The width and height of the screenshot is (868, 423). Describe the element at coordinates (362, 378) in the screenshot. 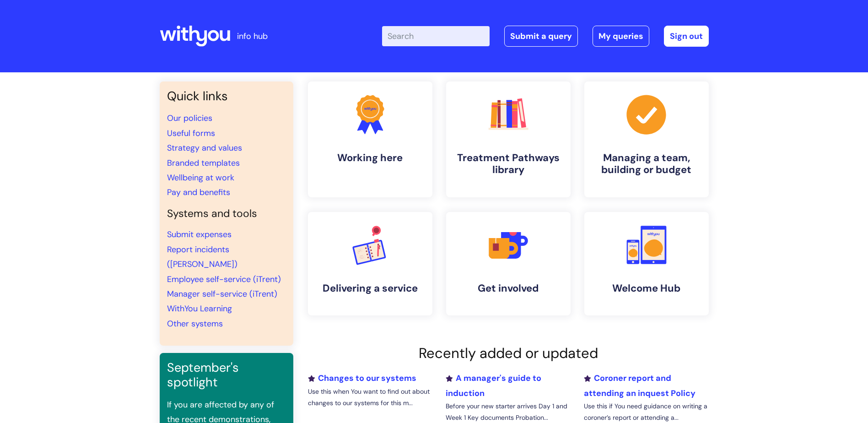

I see `a: Changes to our systems` at that location.